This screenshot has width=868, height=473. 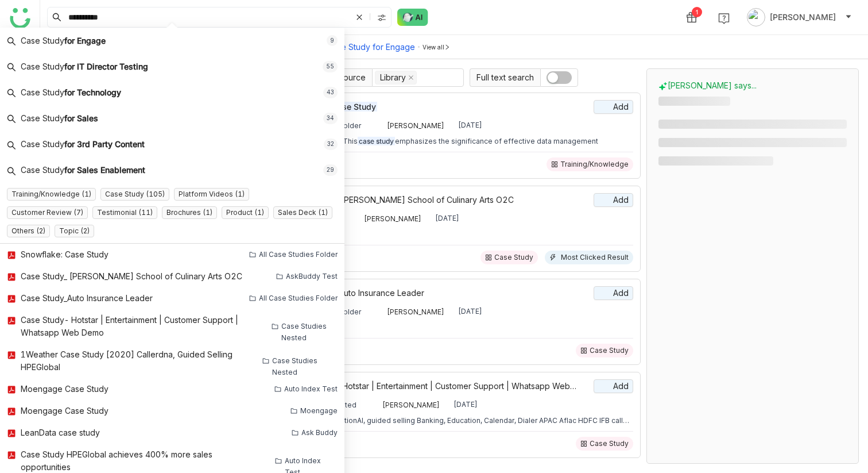 What do you see at coordinates (380, 311) in the screenshot?
I see `img: 645090ea6b2d153120ef2a28` at bounding box center [380, 311].